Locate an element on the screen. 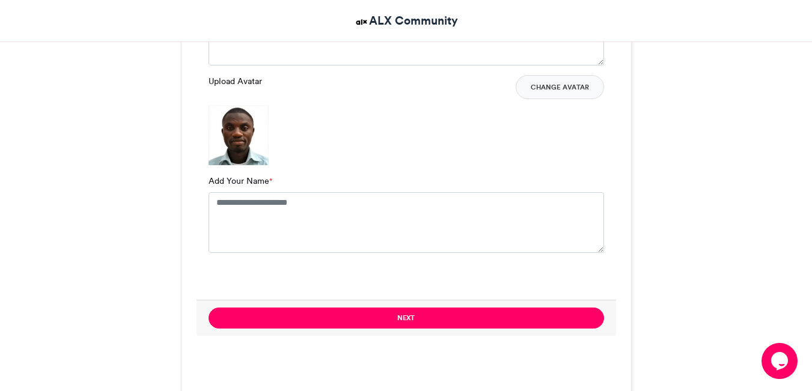 This screenshot has width=812, height=391. label: Add Your Name is located at coordinates (241, 181).